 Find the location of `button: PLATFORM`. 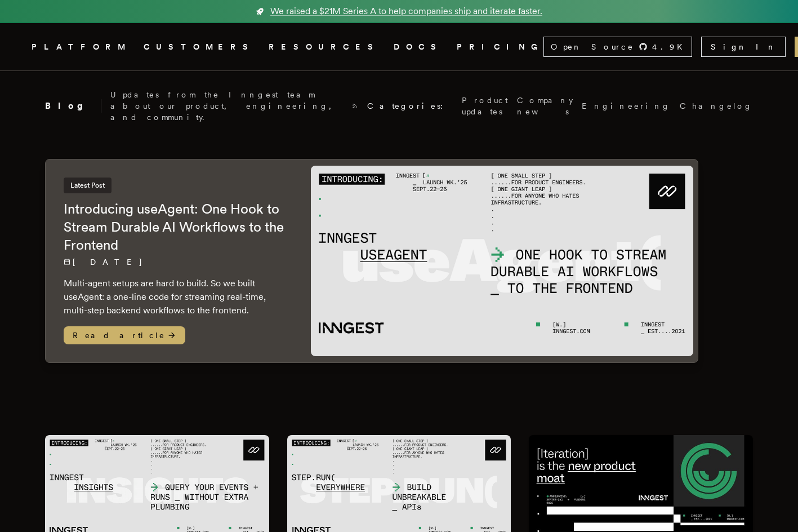

button: PLATFORM is located at coordinates (80, 46).